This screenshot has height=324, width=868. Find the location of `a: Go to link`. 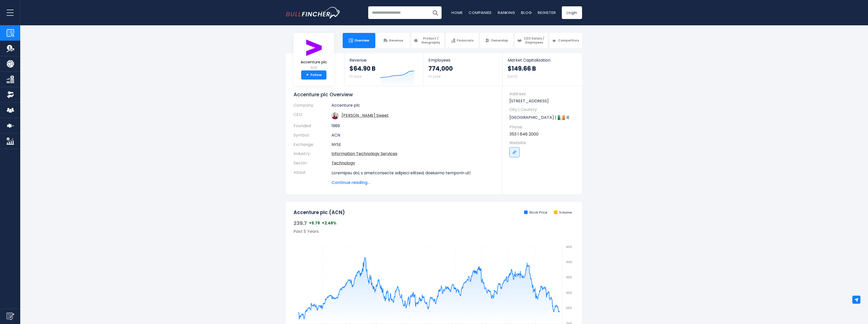

a: Go to link is located at coordinates (514, 152).